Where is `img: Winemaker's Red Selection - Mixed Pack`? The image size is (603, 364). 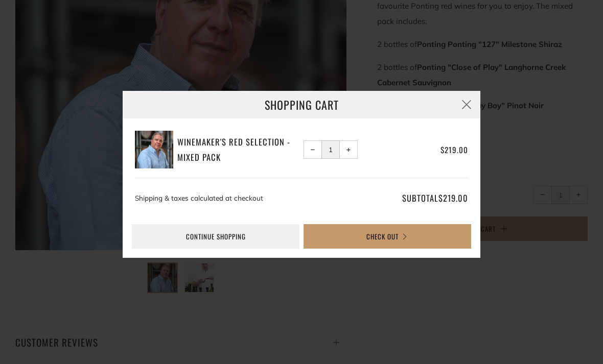 img: Winemaker's Red Selection - Mixed Pack is located at coordinates (154, 149).